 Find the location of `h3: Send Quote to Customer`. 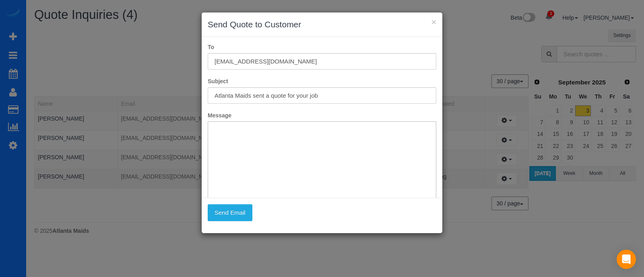

h3: Send Quote to Customer is located at coordinates (322, 24).